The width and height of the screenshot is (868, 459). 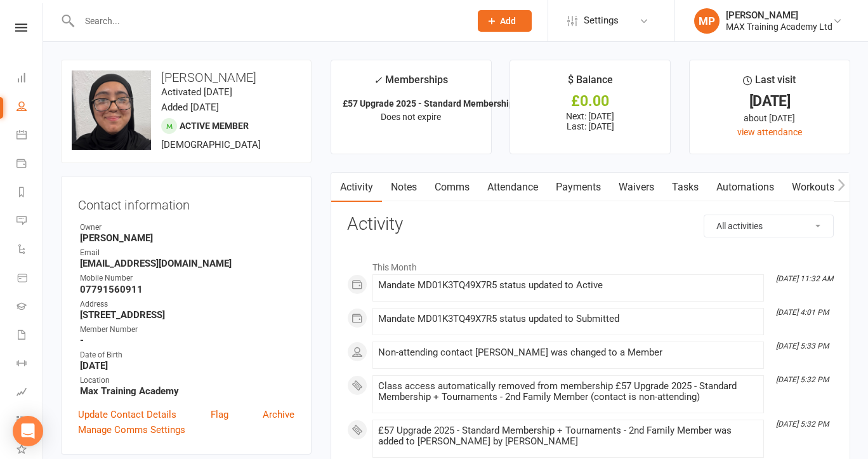 What do you see at coordinates (403, 187) in the screenshot?
I see `a: Notes` at bounding box center [403, 187].